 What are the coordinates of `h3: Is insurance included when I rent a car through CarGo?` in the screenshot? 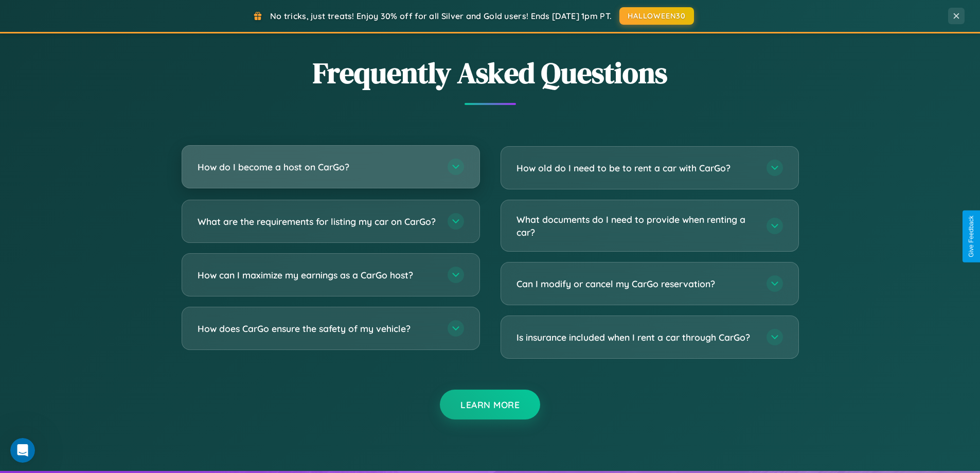 It's located at (637, 337).